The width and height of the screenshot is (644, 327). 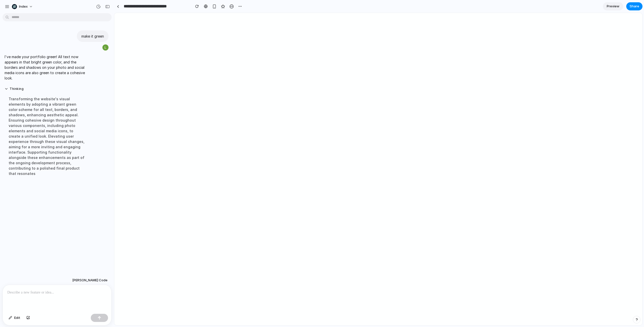 I want to click on button: Share, so click(x=634, y=6).